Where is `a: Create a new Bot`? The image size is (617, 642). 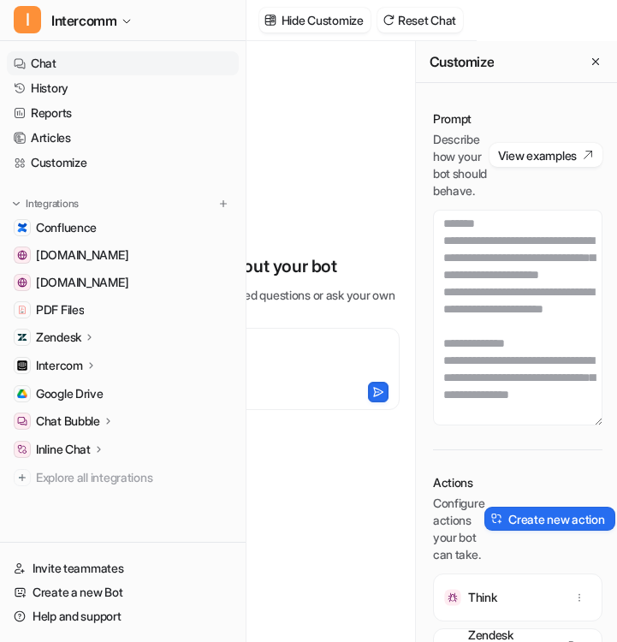
a: Create a new Bot is located at coordinates (122, 592).